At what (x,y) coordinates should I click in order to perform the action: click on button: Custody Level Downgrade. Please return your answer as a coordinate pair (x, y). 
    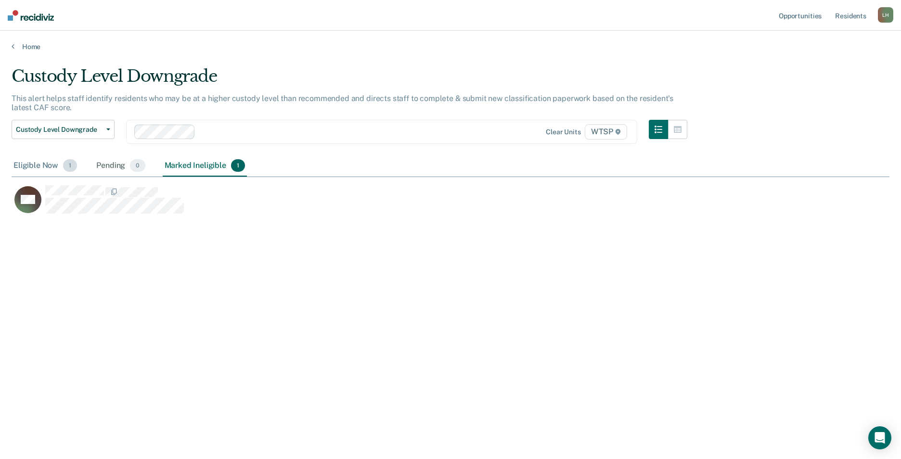
    Looking at the image, I should click on (63, 129).